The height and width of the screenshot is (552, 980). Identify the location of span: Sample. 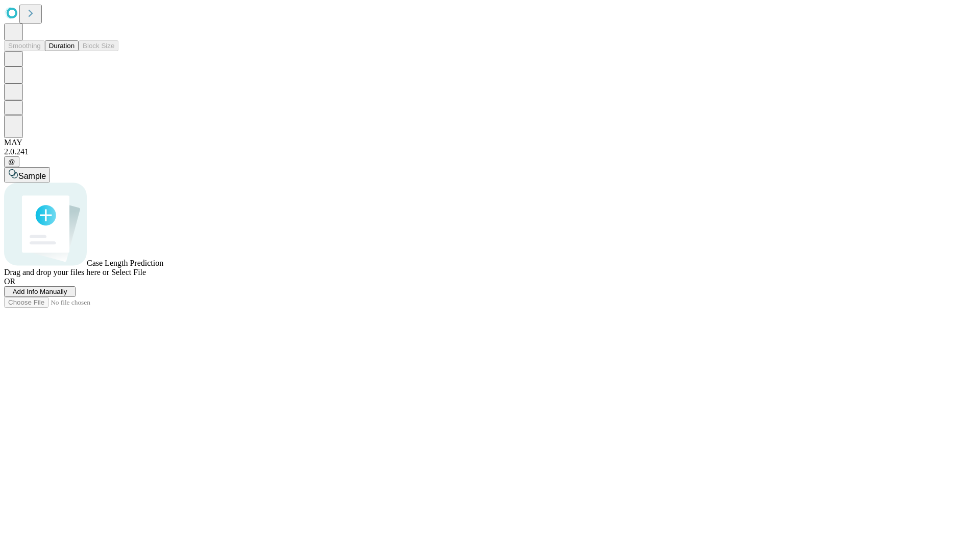
(32, 176).